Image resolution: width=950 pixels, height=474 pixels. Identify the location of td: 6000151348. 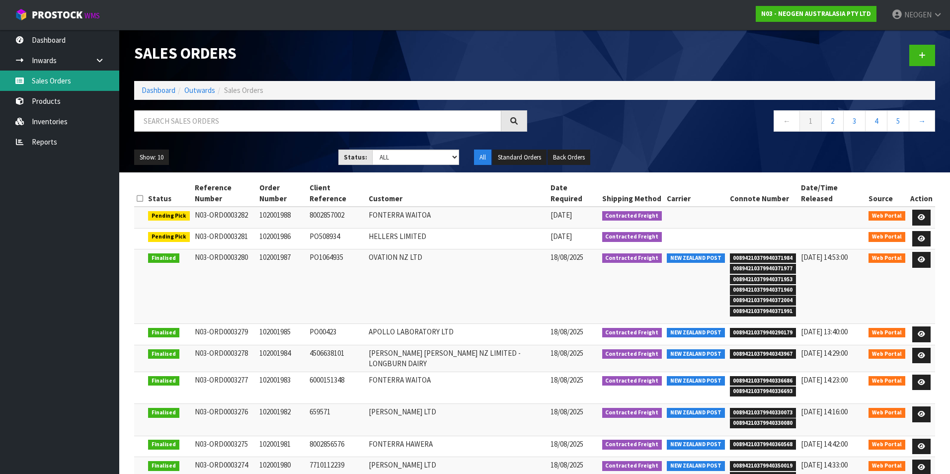
(336, 388).